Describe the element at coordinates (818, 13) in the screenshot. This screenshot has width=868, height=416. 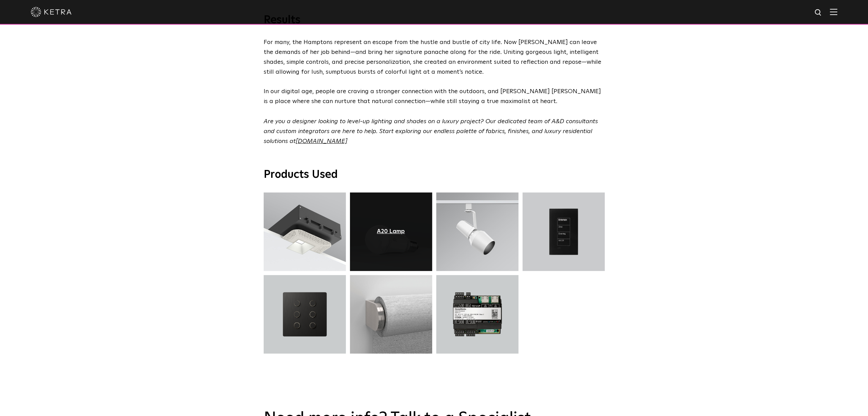
I see `img: search icon` at that location.